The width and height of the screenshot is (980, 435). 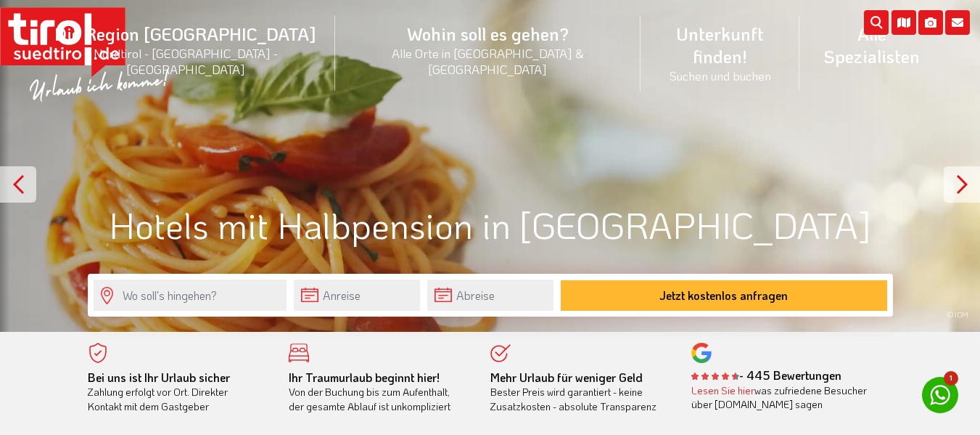 What do you see at coordinates (722, 389) in the screenshot?
I see `a: Lesen Sie hier` at bounding box center [722, 389].